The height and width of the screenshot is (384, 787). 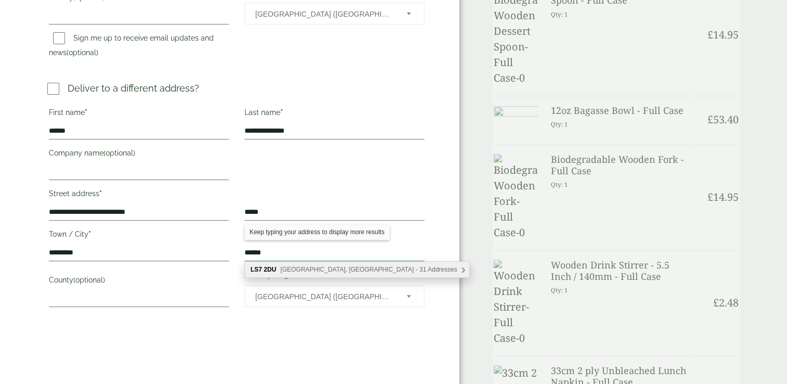 I want to click on label: Street address, so click(x=139, y=195).